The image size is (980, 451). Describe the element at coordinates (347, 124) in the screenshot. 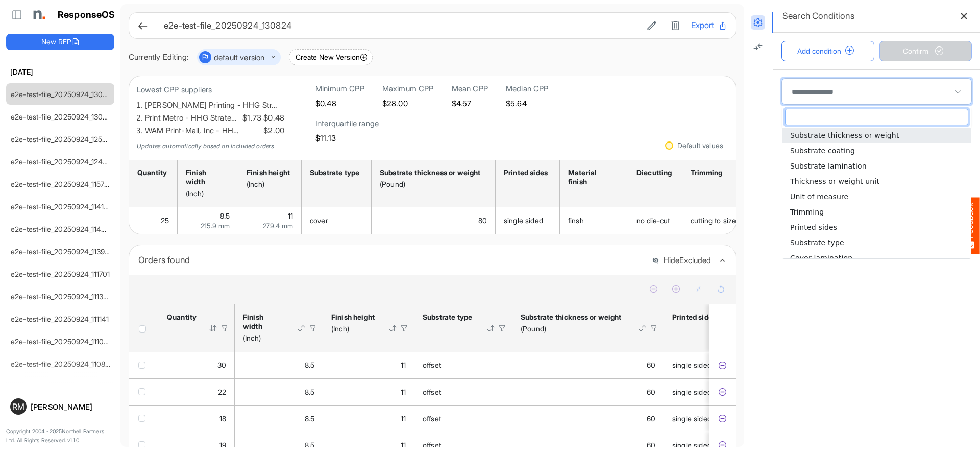

I see `h6: Interquartile range` at that location.